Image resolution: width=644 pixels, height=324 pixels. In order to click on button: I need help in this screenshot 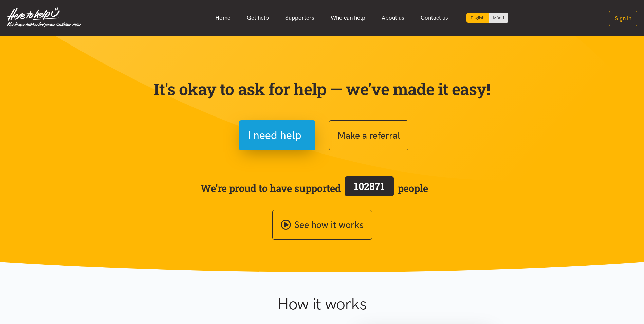, I will do `click(277, 135)`.